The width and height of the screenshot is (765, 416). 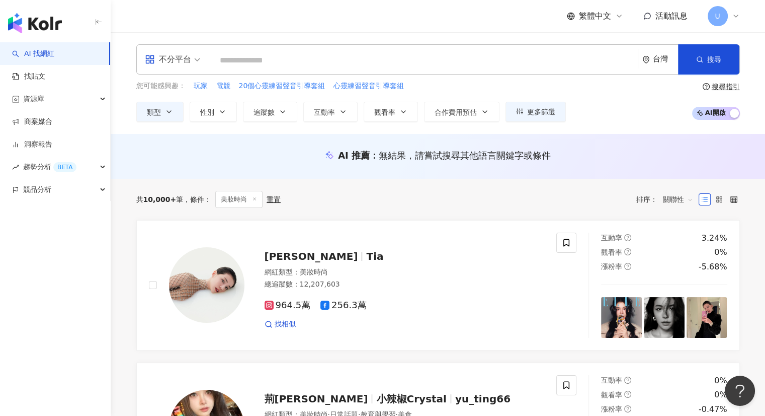 What do you see at coordinates (282, 86) in the screenshot?
I see `span: 20個心靈練習聲音引導套組` at bounding box center [282, 86].